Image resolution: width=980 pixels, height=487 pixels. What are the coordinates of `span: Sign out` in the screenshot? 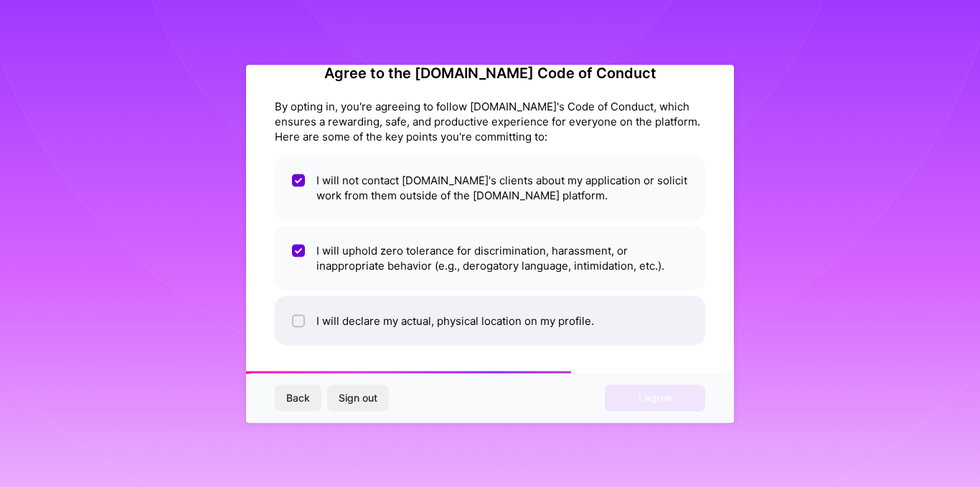 It's located at (358, 398).